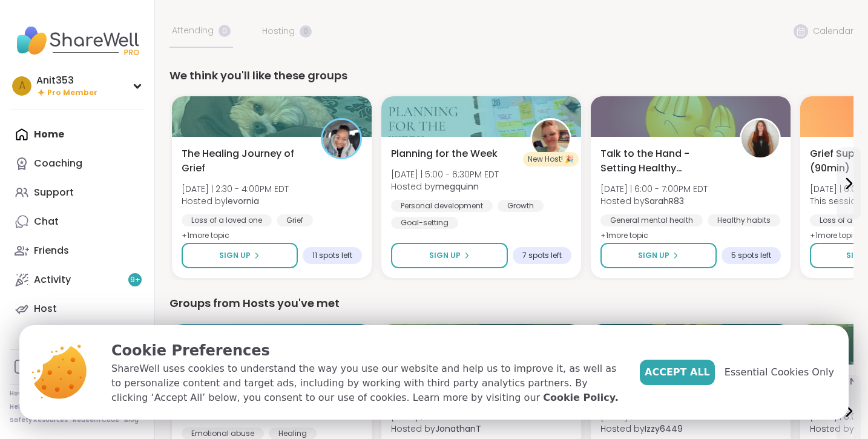  I want to click on b: Izzy6449, so click(663, 429).